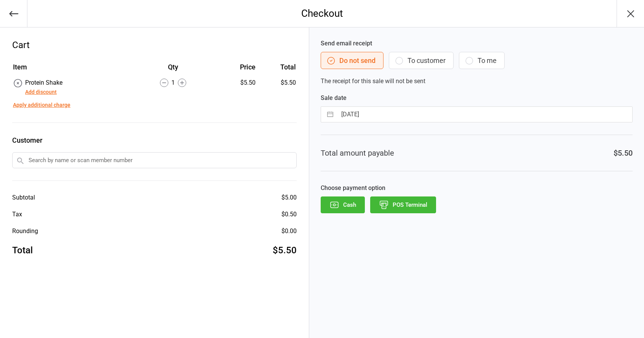 The image size is (644, 338). Describe the element at coordinates (403, 205) in the screenshot. I see `button: POS Terminal` at that location.